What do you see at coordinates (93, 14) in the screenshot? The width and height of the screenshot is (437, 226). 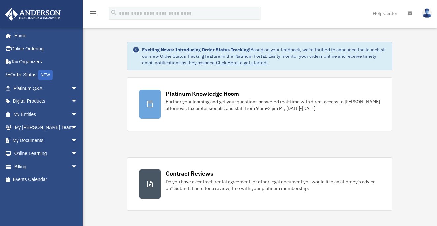 I see `a: menu` at bounding box center [93, 14].